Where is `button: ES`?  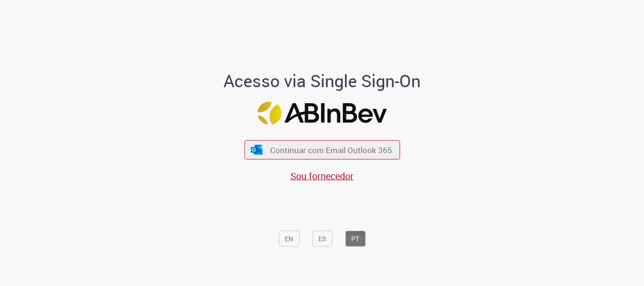
button: ES is located at coordinates (322, 239).